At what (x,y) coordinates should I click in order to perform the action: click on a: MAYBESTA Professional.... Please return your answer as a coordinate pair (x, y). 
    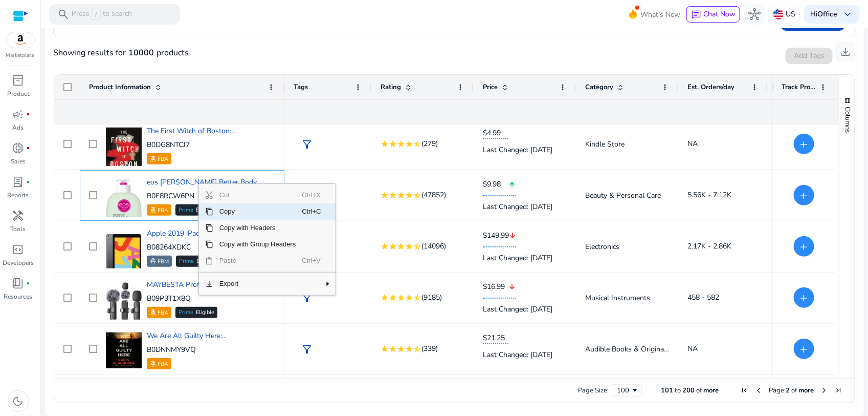
    Looking at the image, I should click on (188, 284).